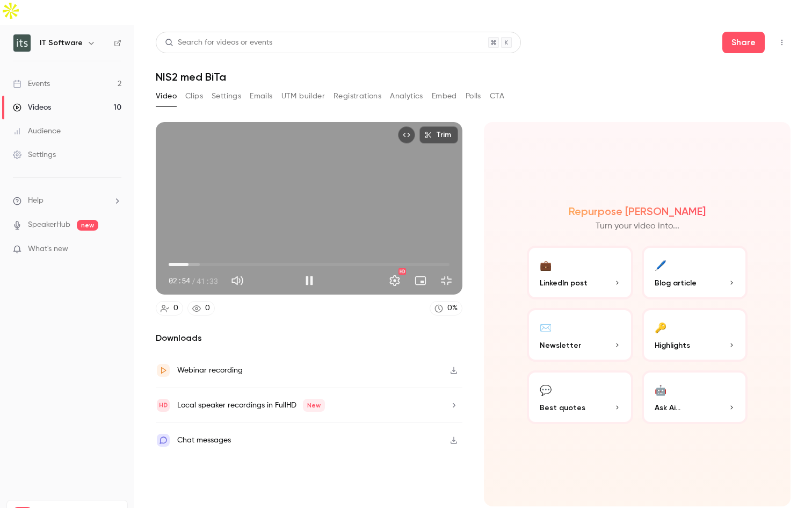 This screenshot has width=812, height=508. I want to click on img: IT Software, so click(22, 43).